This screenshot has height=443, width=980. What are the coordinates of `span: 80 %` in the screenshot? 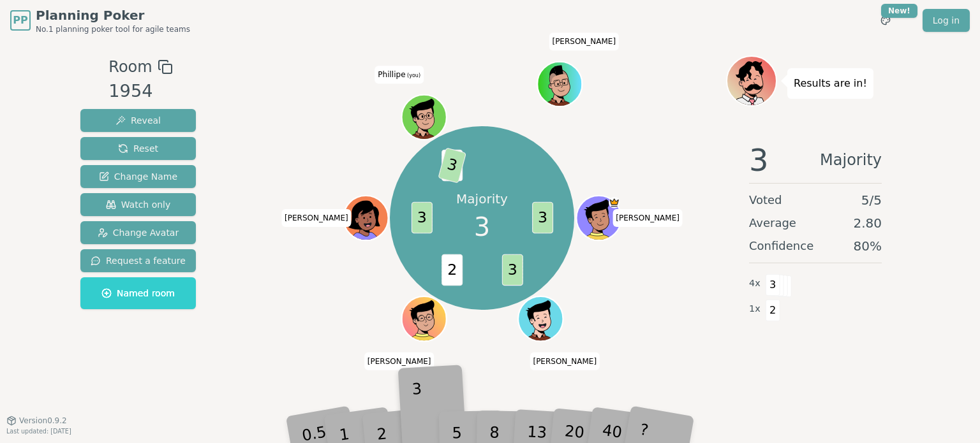 It's located at (867, 246).